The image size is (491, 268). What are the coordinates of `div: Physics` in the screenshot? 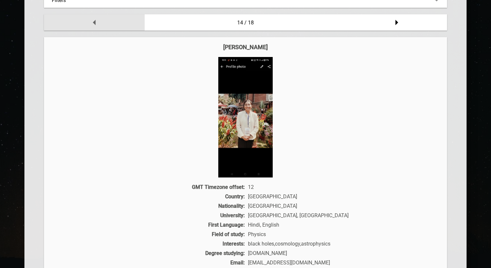 It's located at (344, 234).